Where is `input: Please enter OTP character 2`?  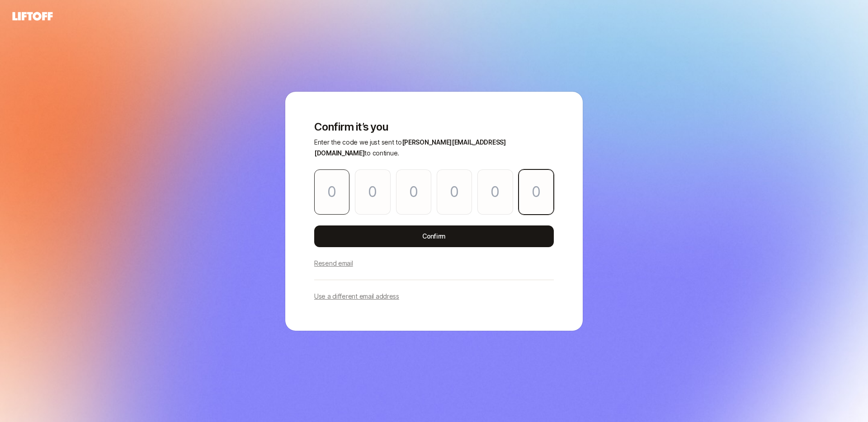 input: Please enter OTP character 2 is located at coordinates (373, 192).